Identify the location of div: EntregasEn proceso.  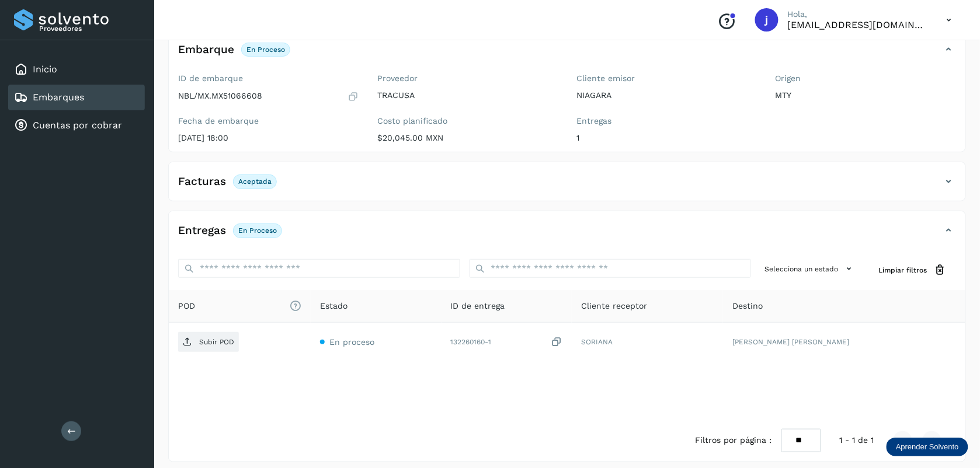
(567, 235).